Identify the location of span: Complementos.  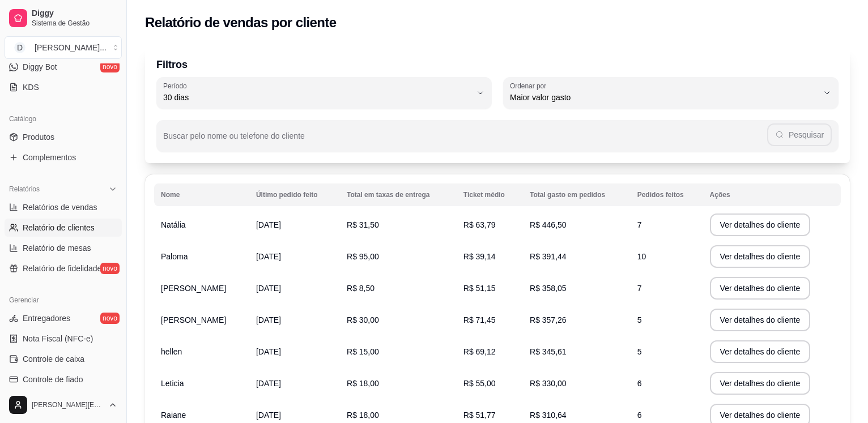
(49, 157).